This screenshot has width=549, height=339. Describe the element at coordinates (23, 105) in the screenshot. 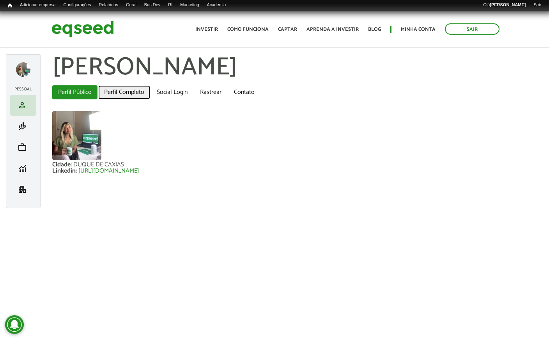

I see `a: person` at that location.